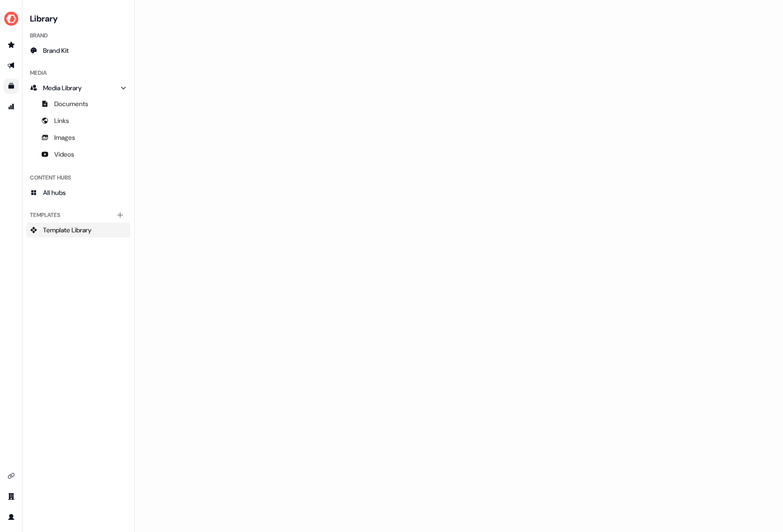  What do you see at coordinates (78, 35) in the screenshot?
I see `div: Brand` at bounding box center [78, 35].